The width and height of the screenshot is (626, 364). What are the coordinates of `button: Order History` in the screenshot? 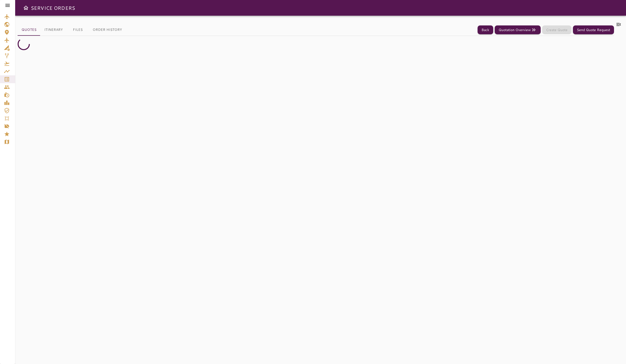 It's located at (107, 30).